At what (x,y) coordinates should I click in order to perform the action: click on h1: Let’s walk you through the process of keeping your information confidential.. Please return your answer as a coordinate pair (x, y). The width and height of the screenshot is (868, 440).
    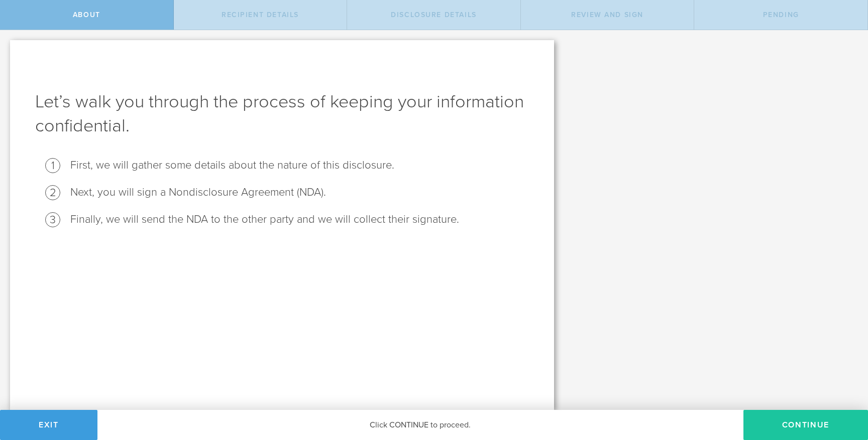
    Looking at the image, I should click on (282, 114).